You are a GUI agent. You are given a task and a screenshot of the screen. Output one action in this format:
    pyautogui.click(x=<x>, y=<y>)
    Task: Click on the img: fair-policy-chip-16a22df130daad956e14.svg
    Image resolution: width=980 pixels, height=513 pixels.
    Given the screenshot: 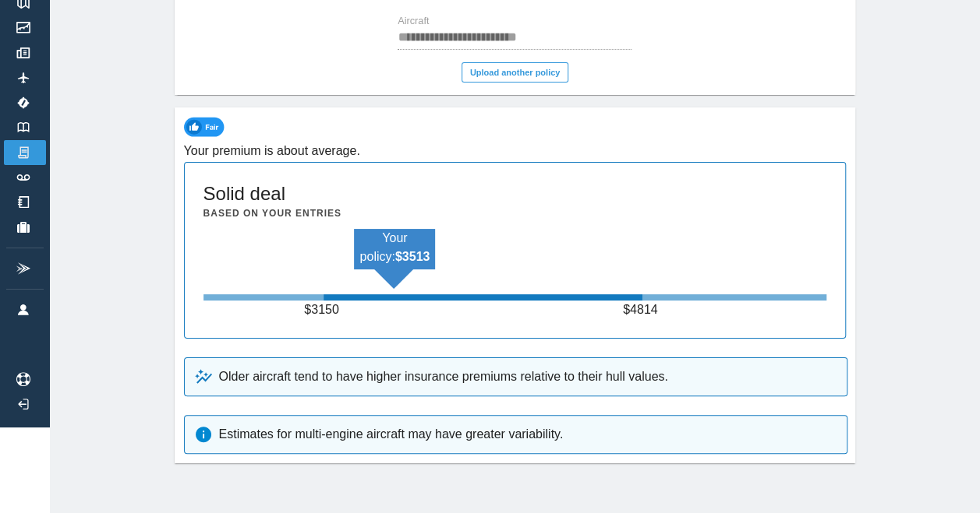 What is the action you would take?
    pyautogui.click(x=206, y=127)
    